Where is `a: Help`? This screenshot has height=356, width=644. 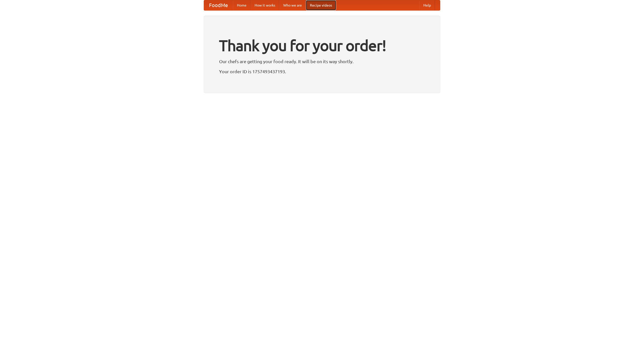 a: Help is located at coordinates (427, 5).